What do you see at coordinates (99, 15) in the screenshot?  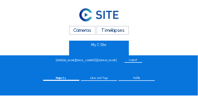 I see `img: C-SITE Logo` at bounding box center [99, 15].